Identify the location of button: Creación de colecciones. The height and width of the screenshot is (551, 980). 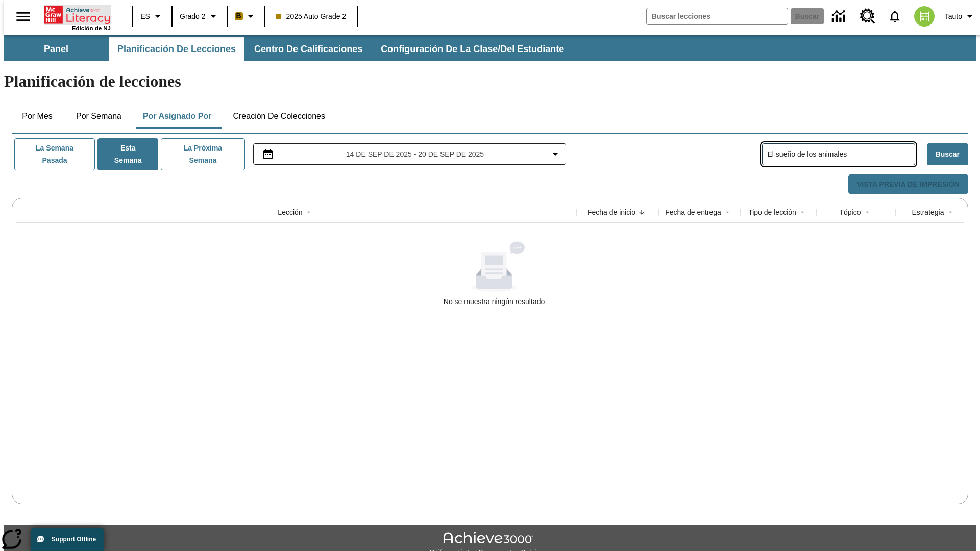
(278, 116).